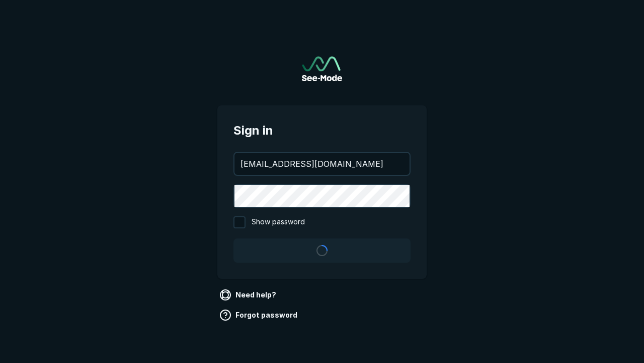  I want to click on span: Show password, so click(278, 223).